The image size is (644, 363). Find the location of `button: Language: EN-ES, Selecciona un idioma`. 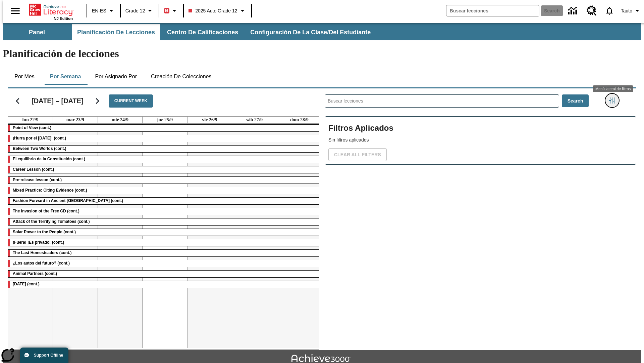

button: Language: EN-ES, Selecciona un idioma is located at coordinates (104, 11).